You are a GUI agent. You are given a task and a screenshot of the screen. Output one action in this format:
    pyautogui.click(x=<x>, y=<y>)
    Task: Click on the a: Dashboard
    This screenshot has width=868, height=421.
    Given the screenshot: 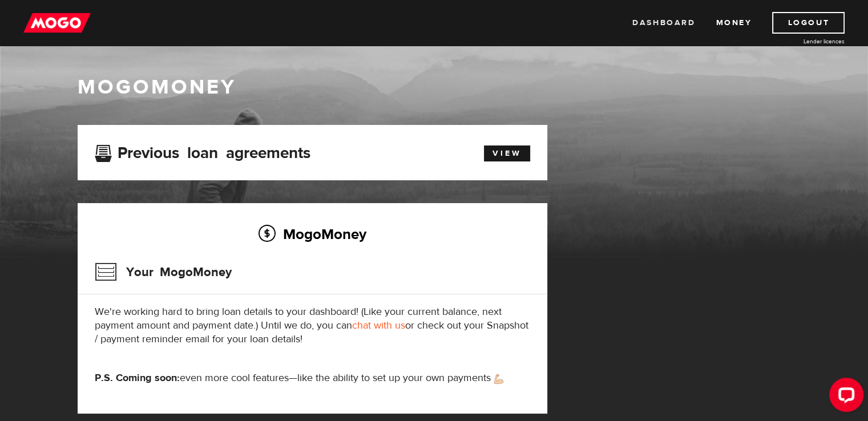 What is the action you would take?
    pyautogui.click(x=664, y=23)
    